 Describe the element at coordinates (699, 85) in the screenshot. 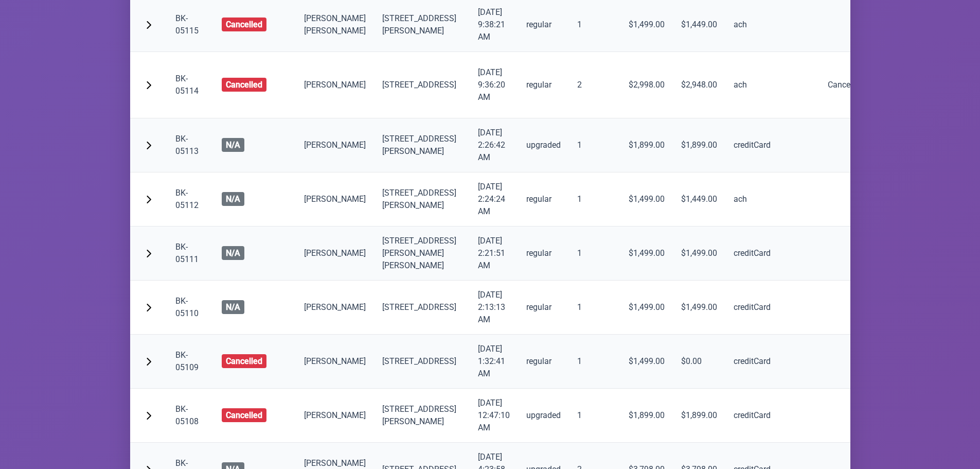

I see `td: $2,948.00` at that location.